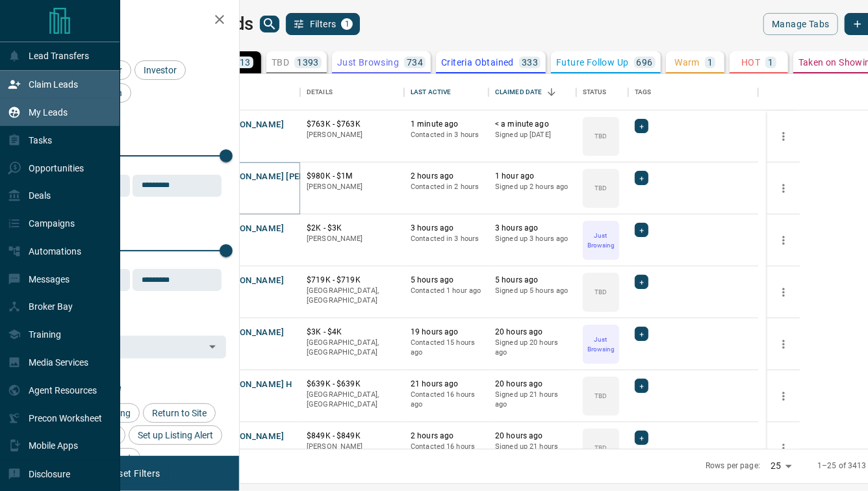  What do you see at coordinates (352, 332) in the screenshot?
I see `p: $3K - $4K` at bounding box center [352, 332].